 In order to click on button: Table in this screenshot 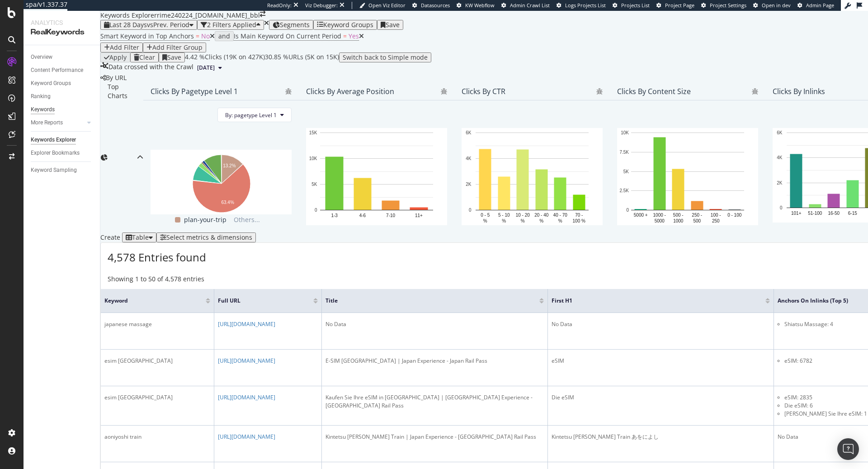, I will do `click(139, 237)`.